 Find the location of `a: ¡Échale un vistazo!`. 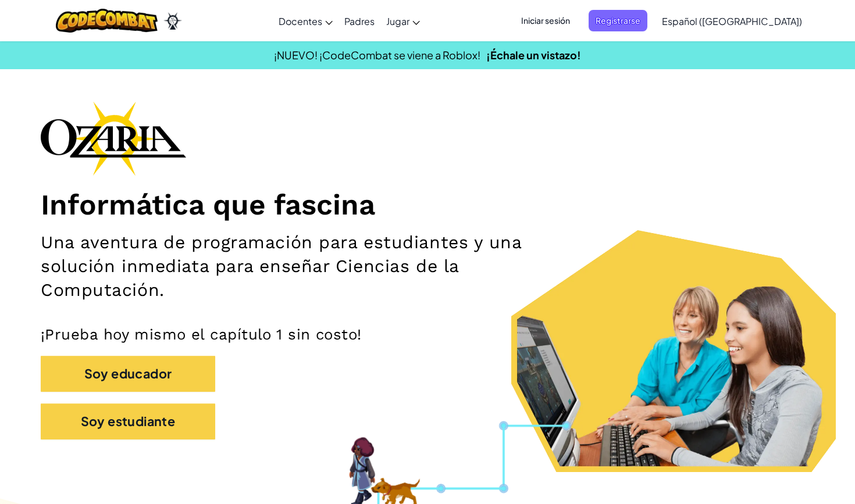

a: ¡Échale un vistazo! is located at coordinates (533, 55).